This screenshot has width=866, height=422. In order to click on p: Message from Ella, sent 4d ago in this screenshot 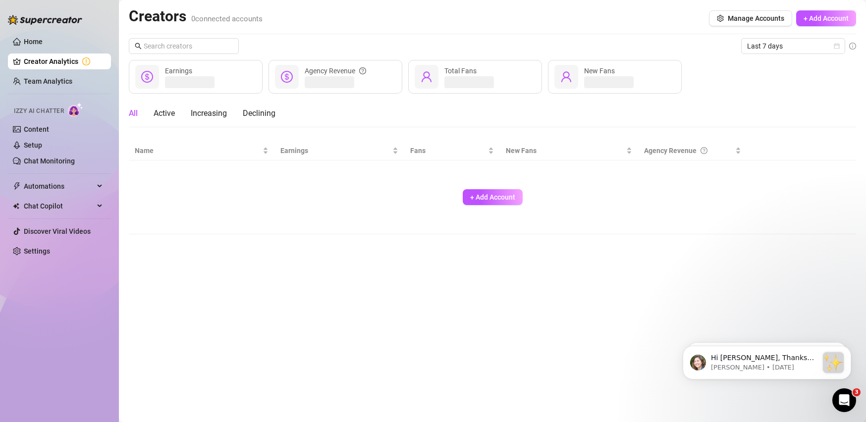, I will do `click(97, 42)`.